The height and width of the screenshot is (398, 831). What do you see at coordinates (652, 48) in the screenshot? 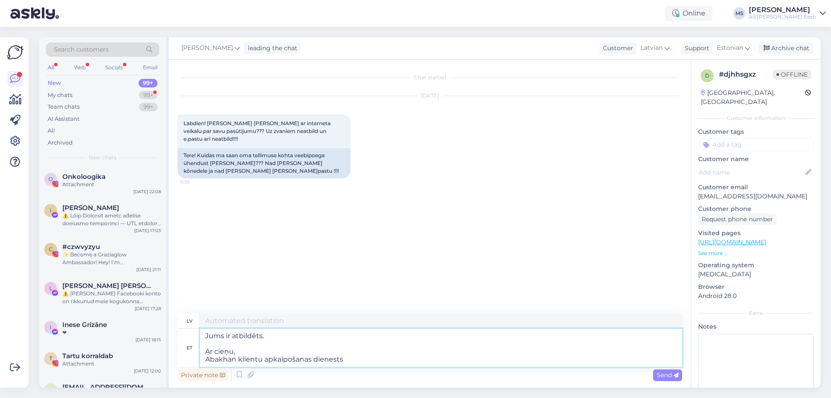
I see `span: Latvian` at bounding box center [652, 48].